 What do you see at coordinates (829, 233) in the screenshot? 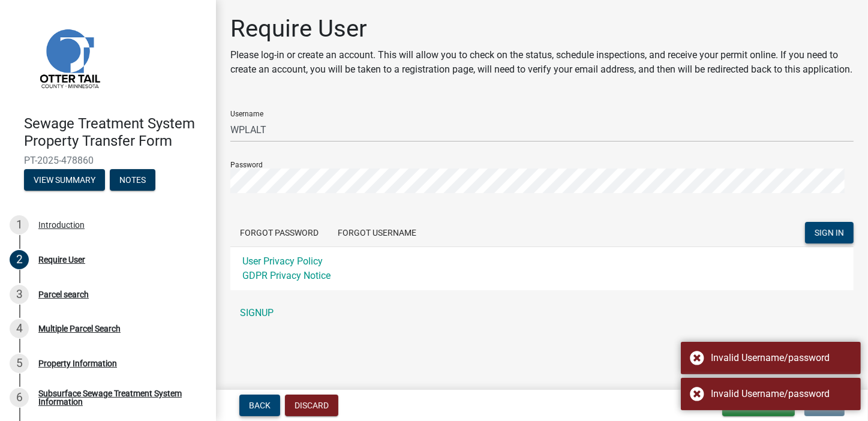
I see `button: SIGN IN` at bounding box center [829, 233].